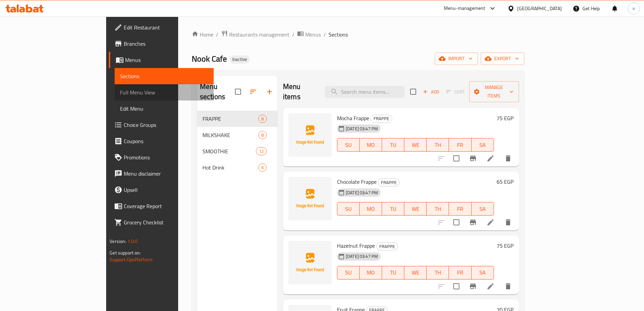 This screenshot has height=311, width=644. I want to click on span: Get support on:, so click(125, 253).